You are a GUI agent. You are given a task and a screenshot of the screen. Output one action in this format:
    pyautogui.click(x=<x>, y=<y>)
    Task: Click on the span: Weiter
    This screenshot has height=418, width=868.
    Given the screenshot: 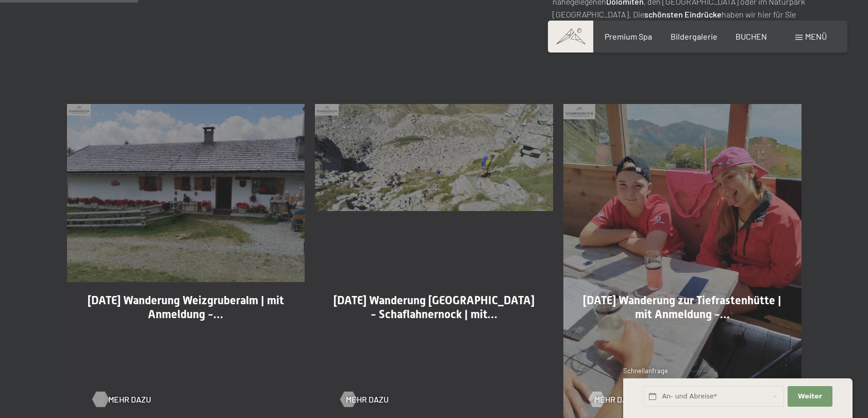 What is the action you would take?
    pyautogui.click(x=810, y=396)
    